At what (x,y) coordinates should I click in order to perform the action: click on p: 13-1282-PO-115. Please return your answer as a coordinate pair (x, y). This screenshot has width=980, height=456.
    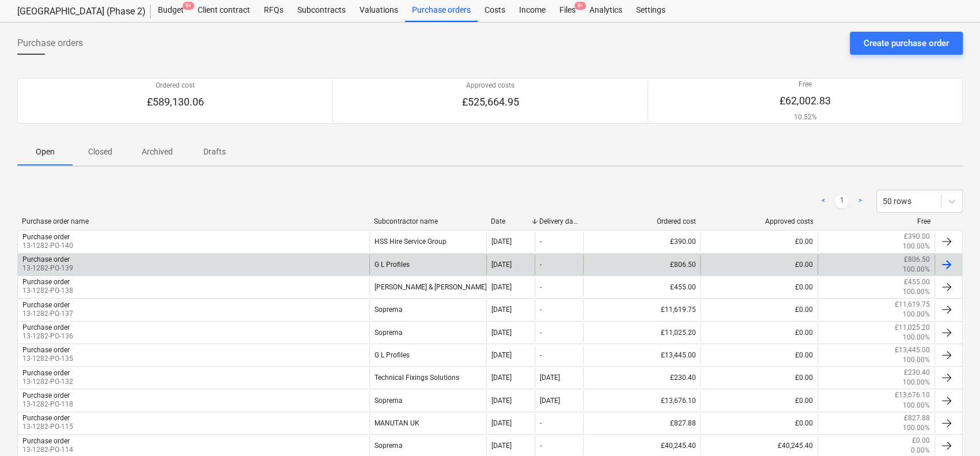
    Looking at the image, I should click on (48, 427).